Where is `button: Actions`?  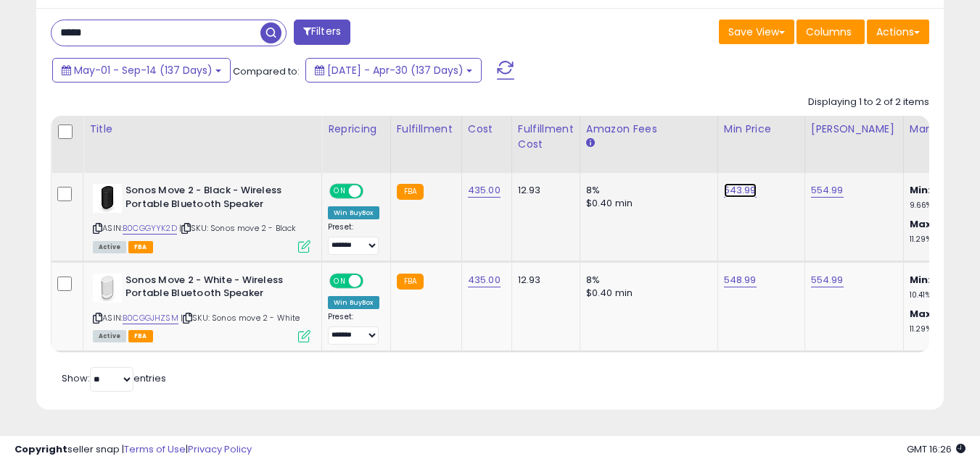 button: Actions is located at coordinates (898, 32).